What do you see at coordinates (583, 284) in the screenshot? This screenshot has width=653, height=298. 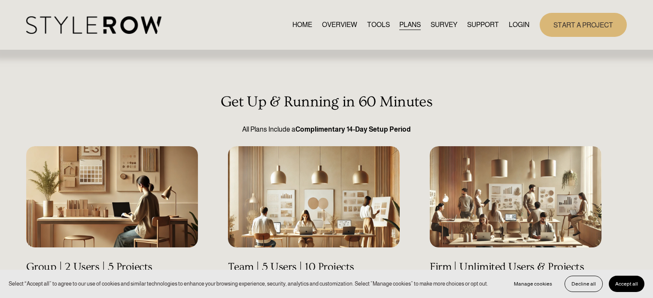 I see `button: Decline all` at bounding box center [583, 284].